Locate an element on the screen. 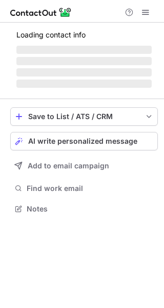 The width and height of the screenshot is (164, 308). button: Add to email campaign is located at coordinates (84, 166).